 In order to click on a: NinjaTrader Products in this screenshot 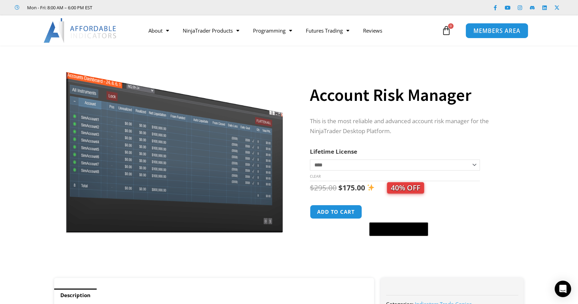, I will do `click(211, 30)`.